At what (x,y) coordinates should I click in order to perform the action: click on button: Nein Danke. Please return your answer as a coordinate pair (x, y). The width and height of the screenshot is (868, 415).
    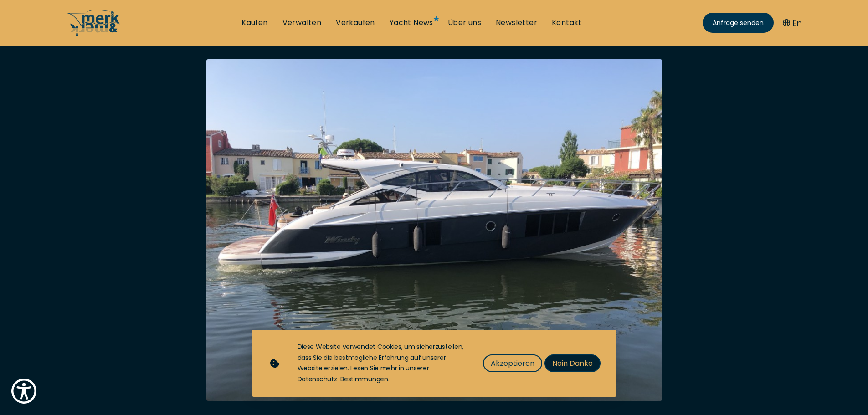
    Looking at the image, I should click on (572, 363).